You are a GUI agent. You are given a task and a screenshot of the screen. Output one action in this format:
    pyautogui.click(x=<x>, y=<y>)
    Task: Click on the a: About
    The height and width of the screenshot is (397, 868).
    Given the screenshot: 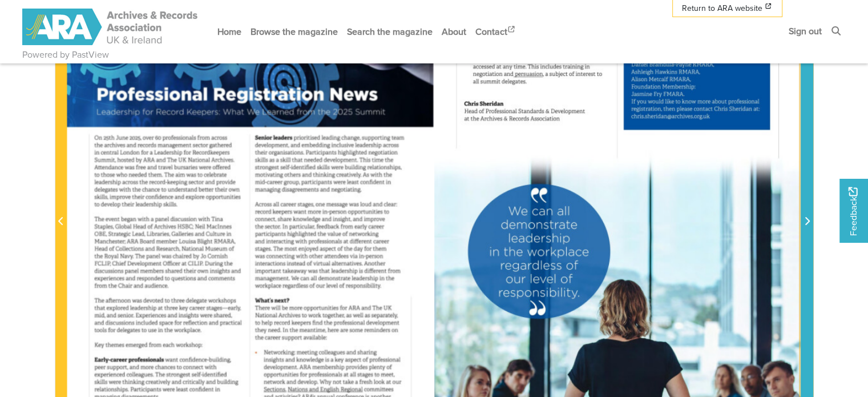 What is the action you would take?
    pyautogui.click(x=454, y=32)
    